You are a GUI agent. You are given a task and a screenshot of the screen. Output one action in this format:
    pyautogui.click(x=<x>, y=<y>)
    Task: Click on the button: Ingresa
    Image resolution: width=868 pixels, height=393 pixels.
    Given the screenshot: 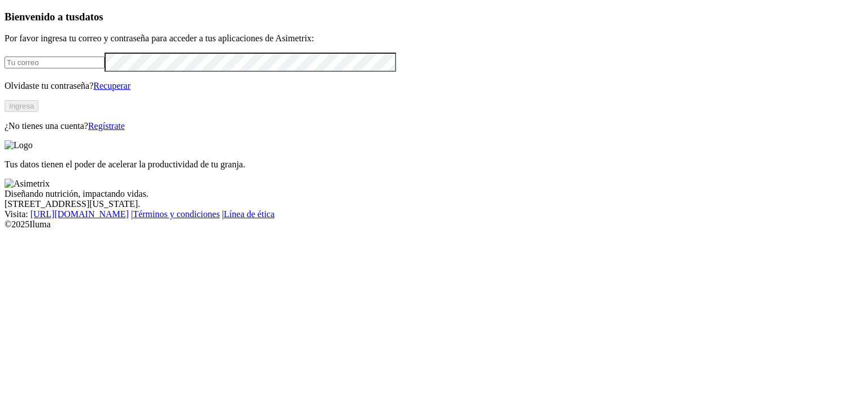 What is the action you would take?
    pyautogui.click(x=22, y=105)
    